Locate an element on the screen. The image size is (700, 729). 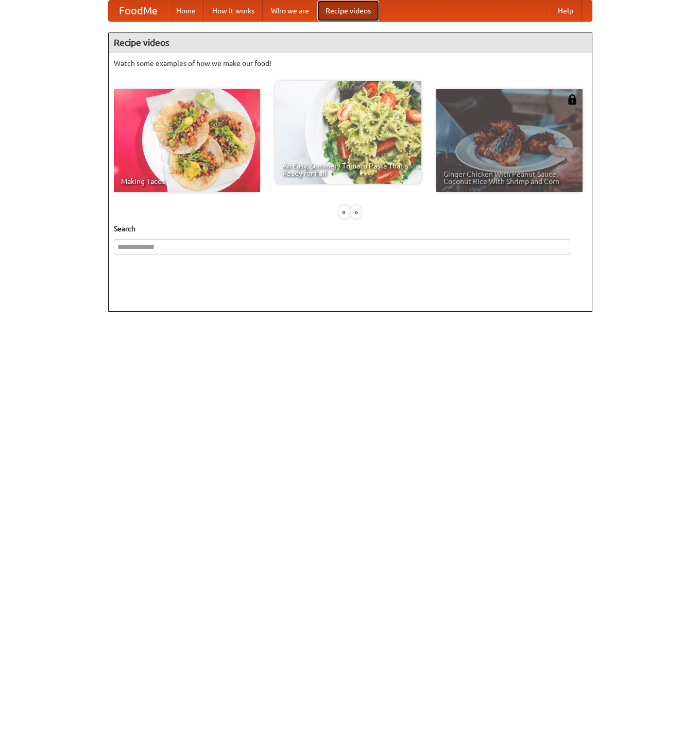
a: How it works is located at coordinates (234, 11).